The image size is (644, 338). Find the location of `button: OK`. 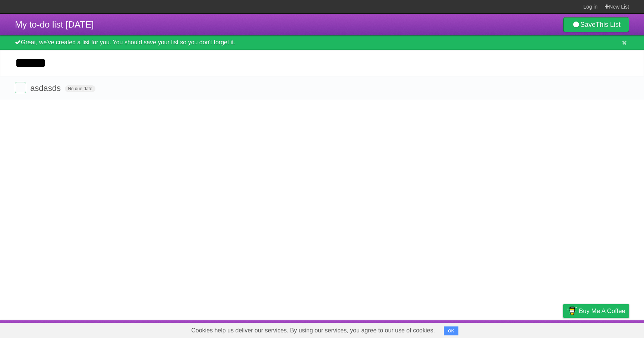

button: OK is located at coordinates (451, 331).